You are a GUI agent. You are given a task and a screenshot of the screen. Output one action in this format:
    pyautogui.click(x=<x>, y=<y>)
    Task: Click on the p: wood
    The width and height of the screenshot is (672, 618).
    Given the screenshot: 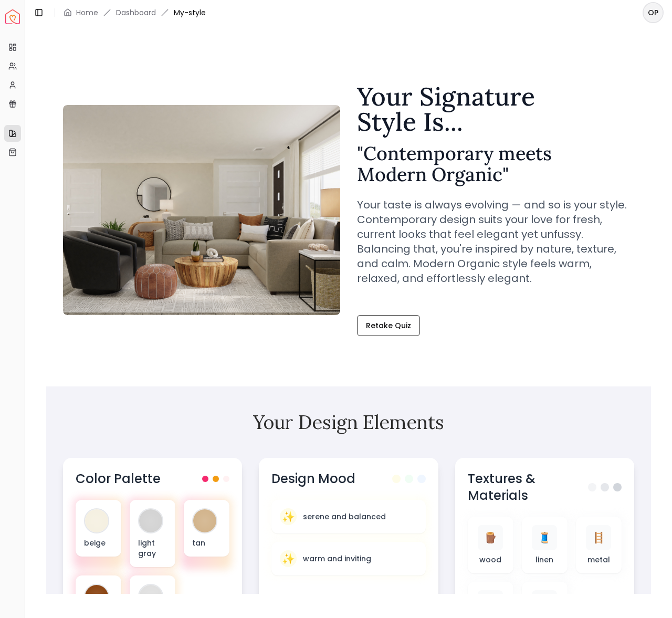 What is the action you would take?
    pyautogui.click(x=490, y=559)
    